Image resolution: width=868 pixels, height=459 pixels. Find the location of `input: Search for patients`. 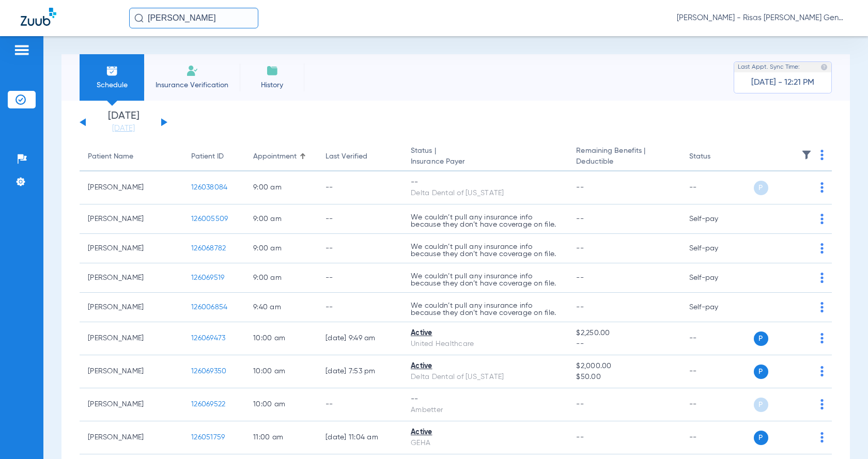

input: Search for patients is located at coordinates (194, 18).